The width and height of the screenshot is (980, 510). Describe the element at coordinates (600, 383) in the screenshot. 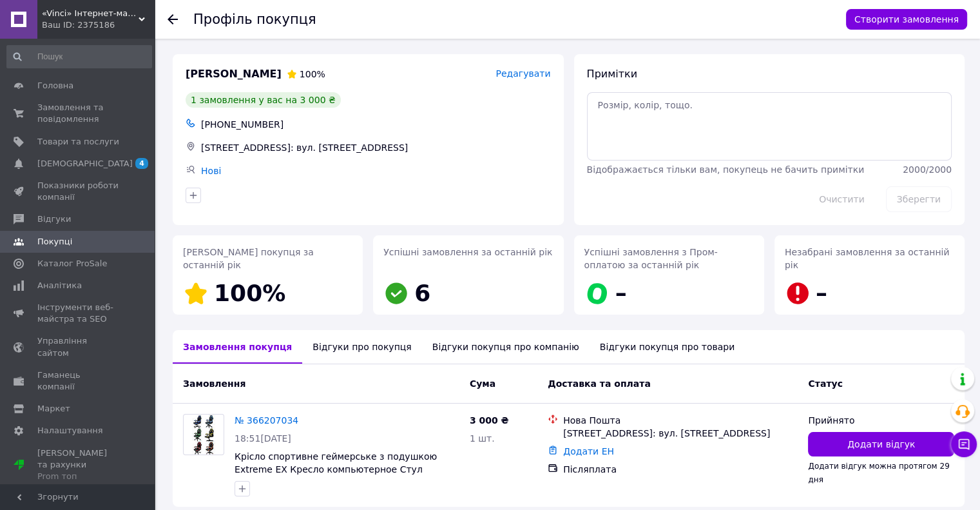

I see `span: Доставка та оплата` at that location.